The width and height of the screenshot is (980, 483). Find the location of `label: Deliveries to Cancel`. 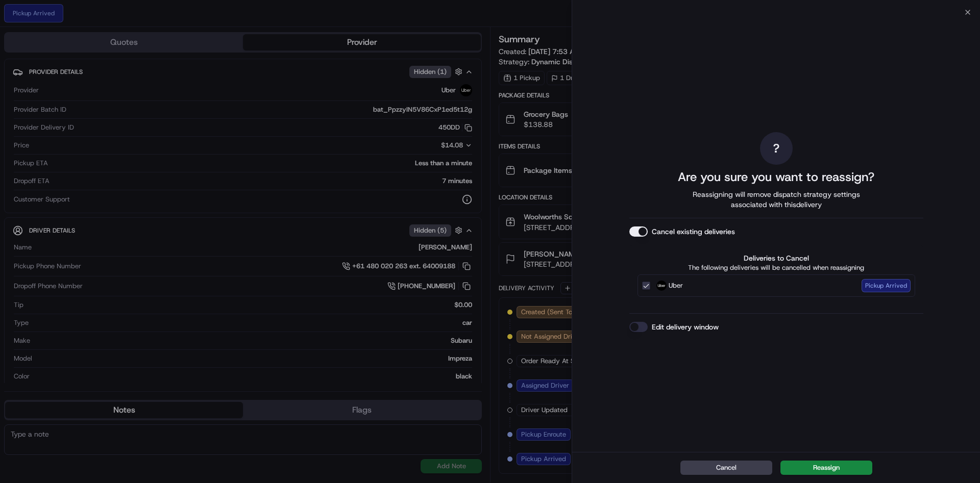

label: Deliveries to Cancel is located at coordinates (777, 258).